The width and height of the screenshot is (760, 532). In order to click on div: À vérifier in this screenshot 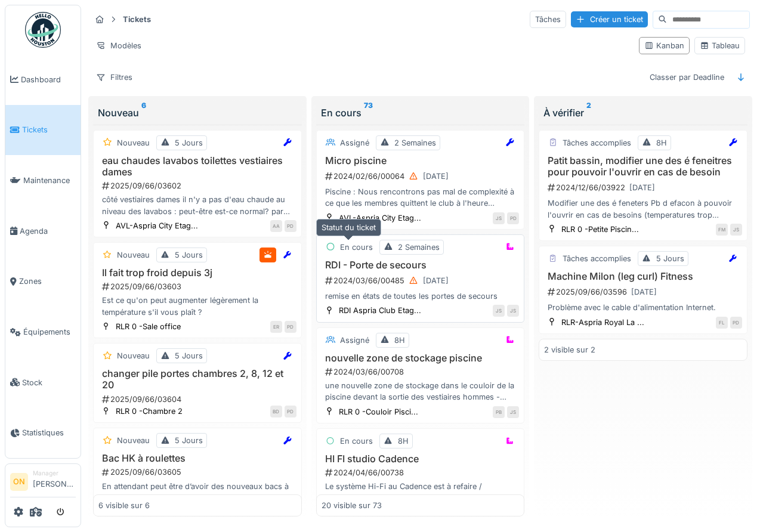, I will do `click(642, 112)`.